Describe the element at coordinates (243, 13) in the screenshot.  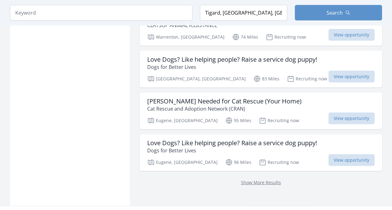
I see `input: Location` at that location.